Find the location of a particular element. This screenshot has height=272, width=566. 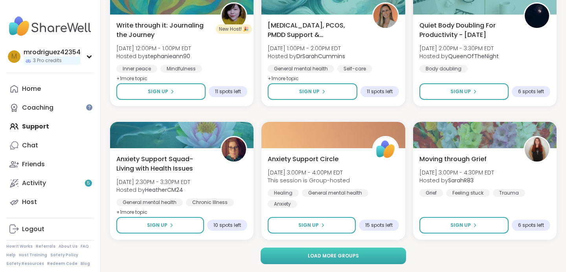

b: DrSarahCummins is located at coordinates (321, 56).